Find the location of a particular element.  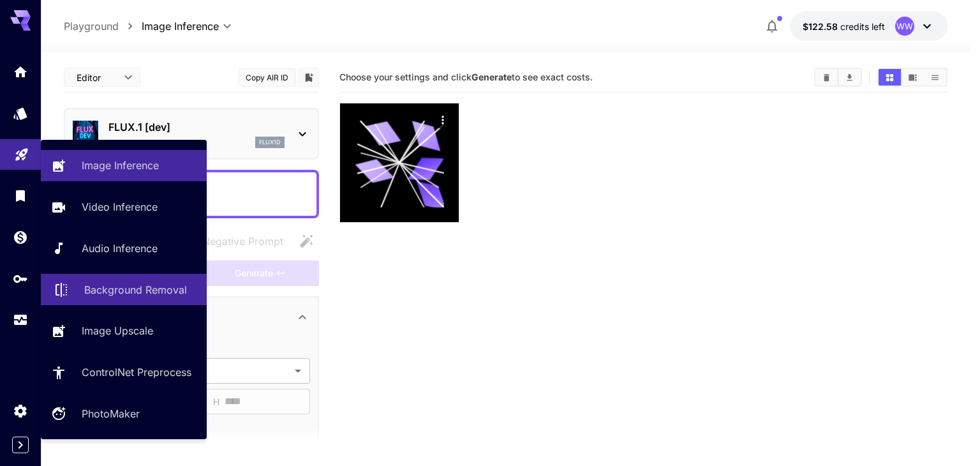

div: Library is located at coordinates (21, 195).